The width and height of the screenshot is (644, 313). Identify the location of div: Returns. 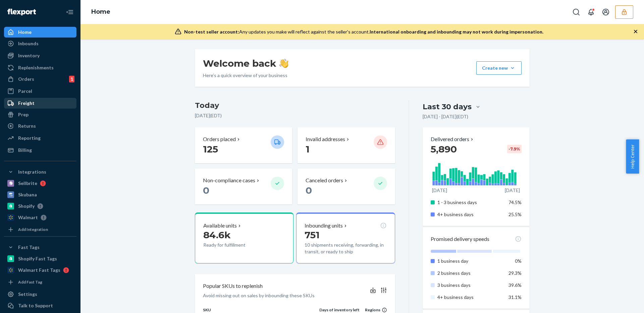
(27, 126).